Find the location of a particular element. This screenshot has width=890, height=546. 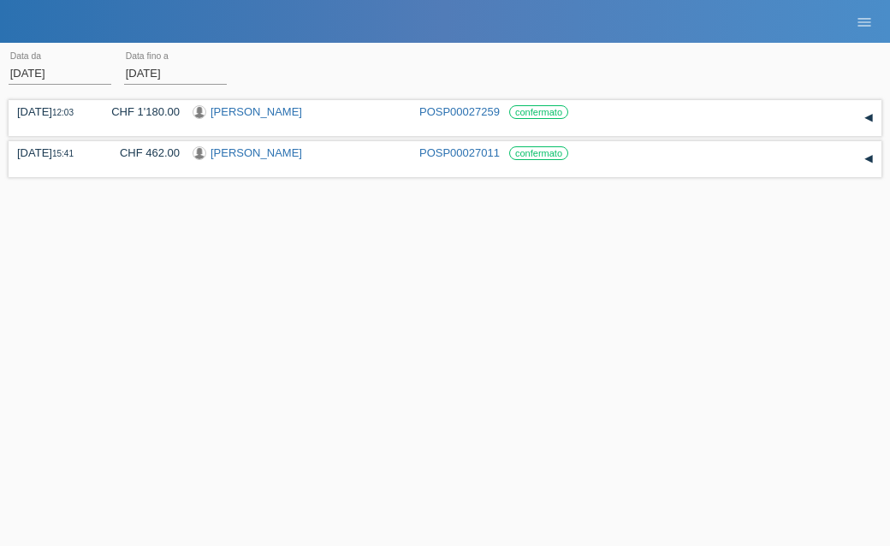

a: POSP00027259 is located at coordinates (460, 111).